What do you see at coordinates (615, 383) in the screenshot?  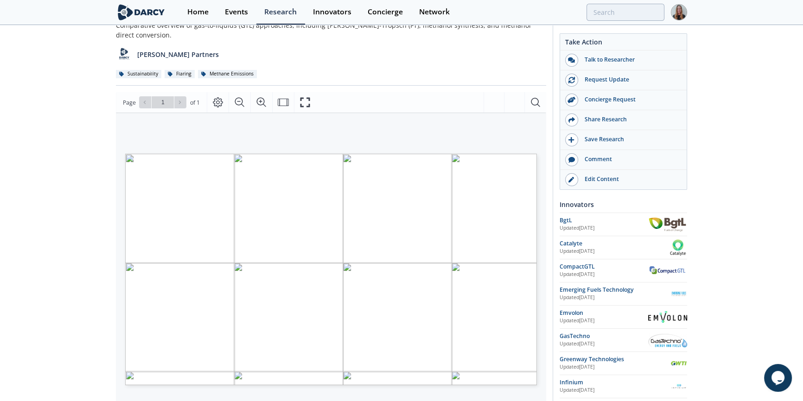 I see `div: Infinium` at bounding box center [615, 383].